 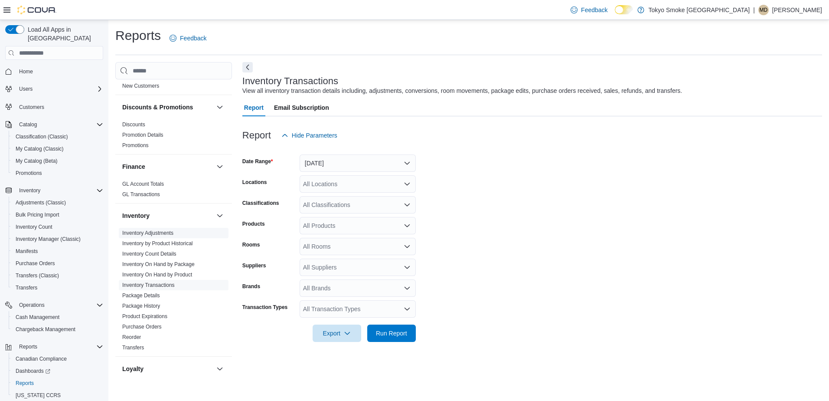 I want to click on span: Export, so click(x=337, y=333).